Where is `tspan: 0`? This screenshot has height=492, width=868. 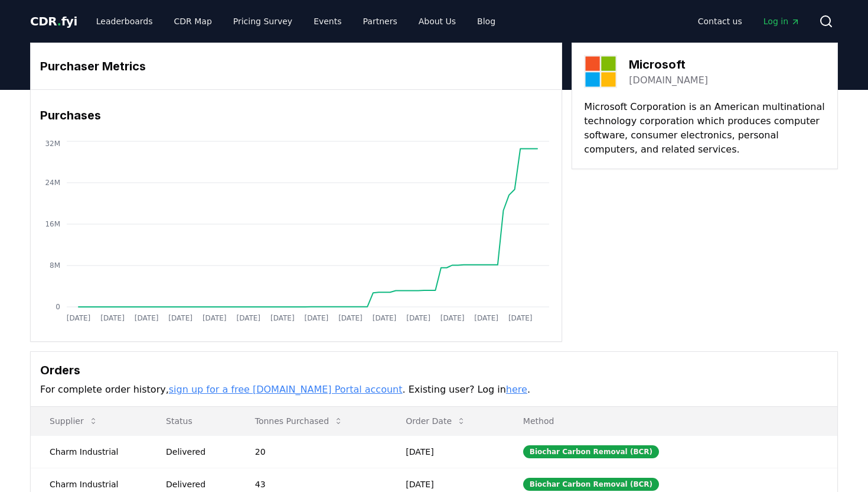 tspan: 0 is located at coordinates (58, 307).